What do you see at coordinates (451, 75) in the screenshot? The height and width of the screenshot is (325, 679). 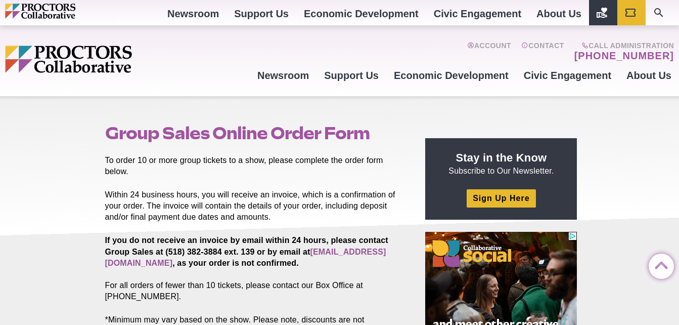 I see `a: Economic Development` at bounding box center [451, 75].